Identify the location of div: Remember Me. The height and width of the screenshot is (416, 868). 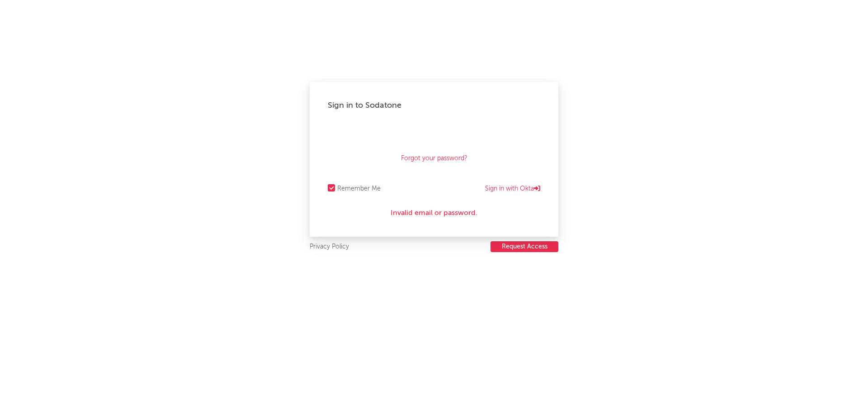
(359, 189).